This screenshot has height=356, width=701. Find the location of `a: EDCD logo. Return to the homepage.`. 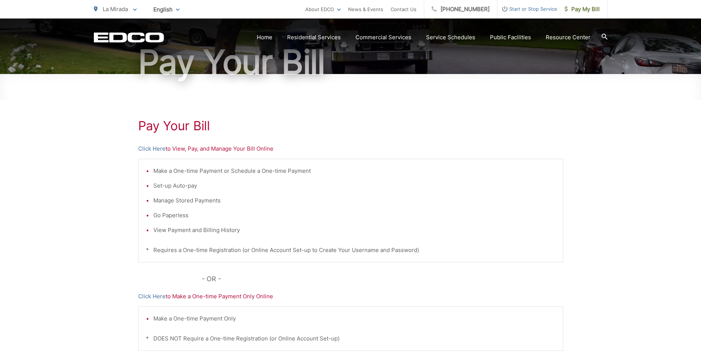

a: EDCD logo. Return to the homepage. is located at coordinates (129, 37).